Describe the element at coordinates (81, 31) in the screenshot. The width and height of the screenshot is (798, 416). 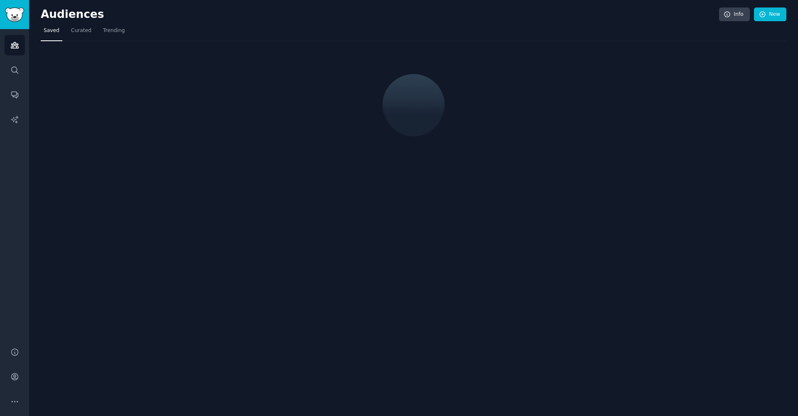
I see `span: Curated` at that location.